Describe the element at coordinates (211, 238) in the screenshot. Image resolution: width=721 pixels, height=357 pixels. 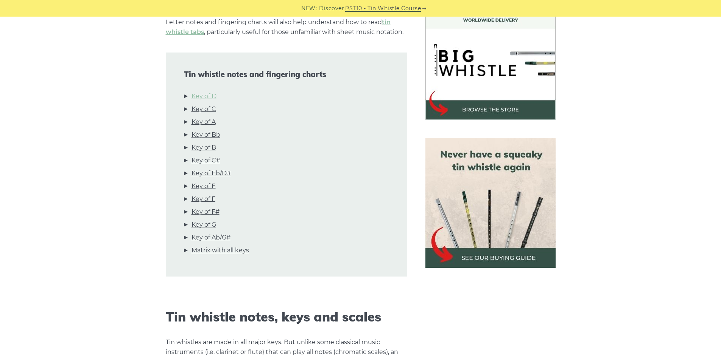
I see `a: Key of Ab/G#` at that location.